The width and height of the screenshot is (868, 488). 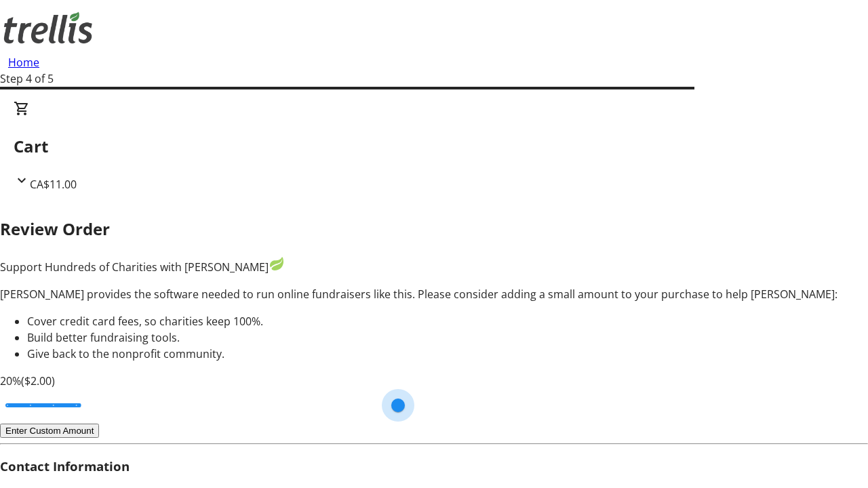 I want to click on li: Build better fundraising tools., so click(x=448, y=337).